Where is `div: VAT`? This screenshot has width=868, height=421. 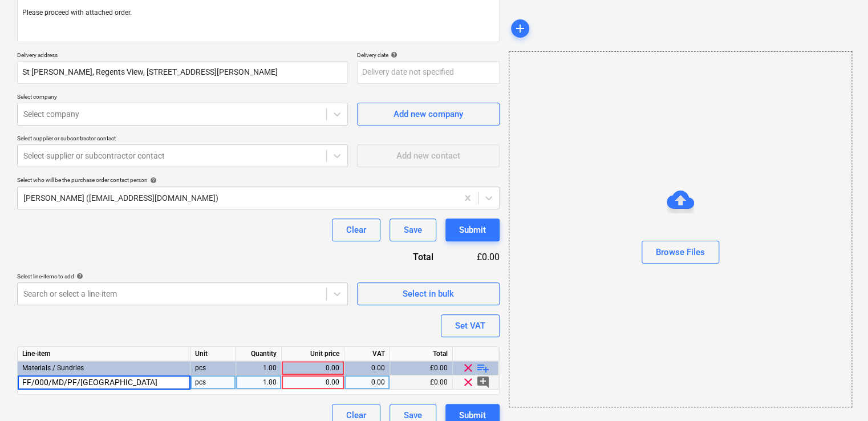
div: VAT is located at coordinates (368, 353).